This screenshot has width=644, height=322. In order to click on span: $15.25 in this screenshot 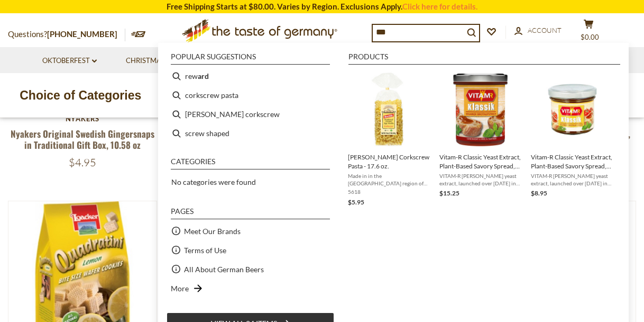, I will do `click(449, 192)`.